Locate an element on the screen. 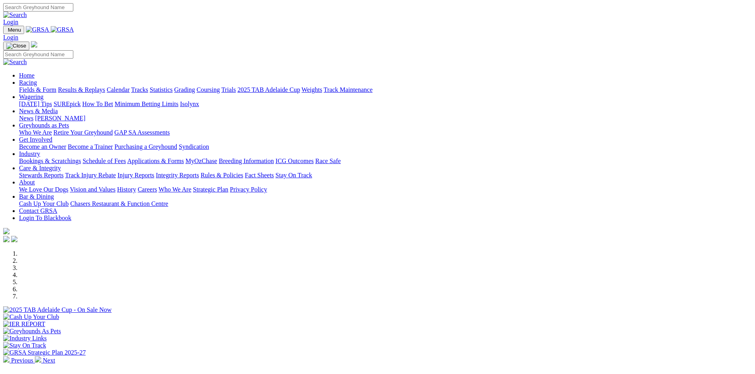 Image resolution: width=755 pixels, height=374 pixels. a: Login To Blackbook is located at coordinates (45, 218).